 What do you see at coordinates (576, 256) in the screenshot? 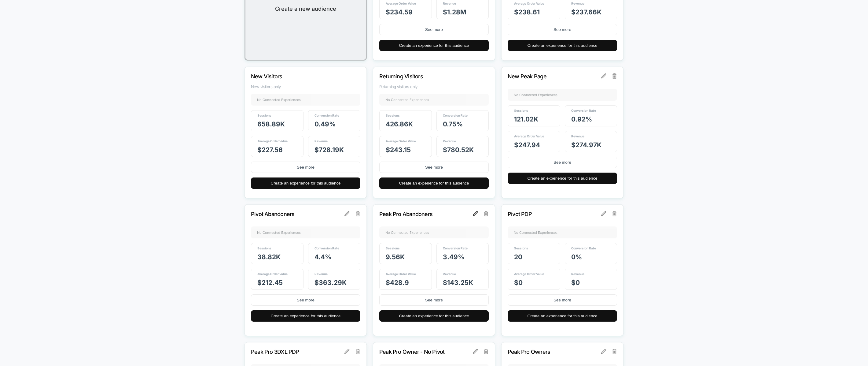
I see `span: 0 %` at bounding box center [576, 256].